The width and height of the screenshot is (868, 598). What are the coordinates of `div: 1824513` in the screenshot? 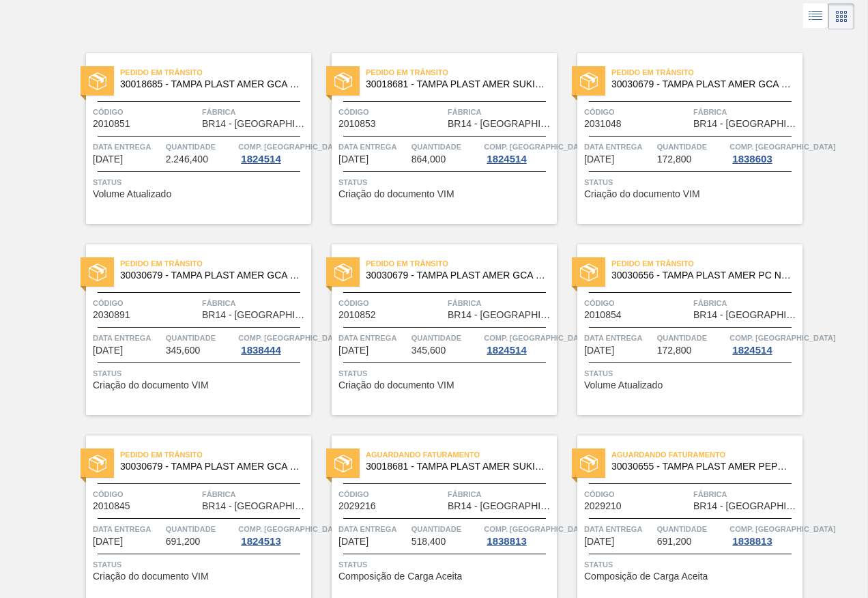 It's located at (260, 541).